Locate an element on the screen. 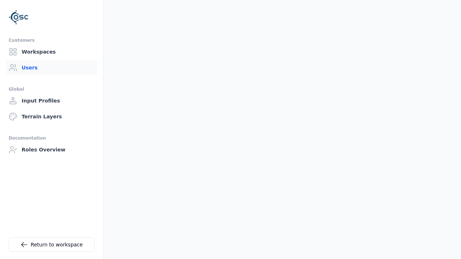 This screenshot has width=461, height=259. a: Workspaces is located at coordinates (52, 52).